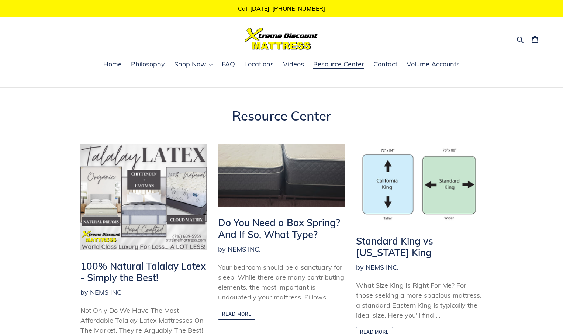  Describe the element at coordinates (236, 314) in the screenshot. I see `a: Read more: Do You Need a Box Spring? And If So, What Type?` at that location.